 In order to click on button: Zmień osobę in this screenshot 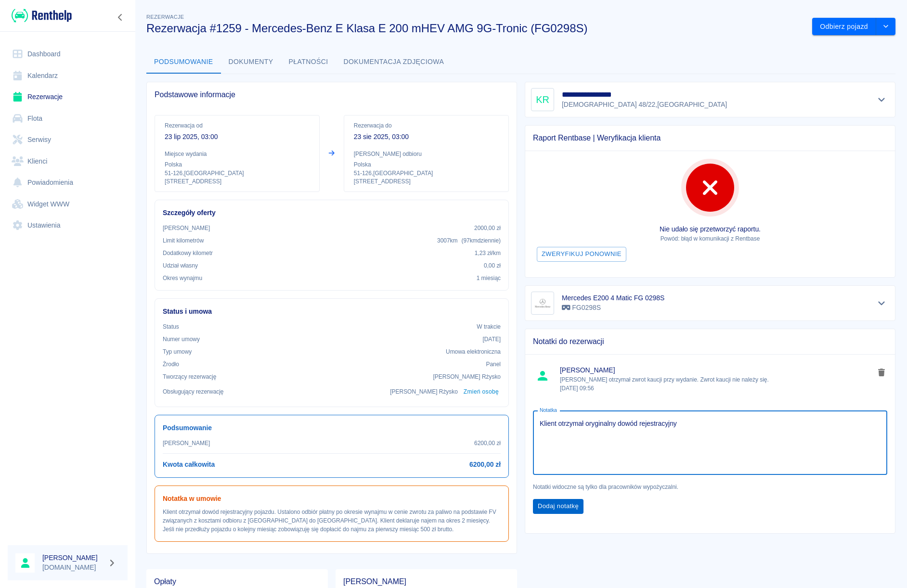, I will do `click(481, 392)`.